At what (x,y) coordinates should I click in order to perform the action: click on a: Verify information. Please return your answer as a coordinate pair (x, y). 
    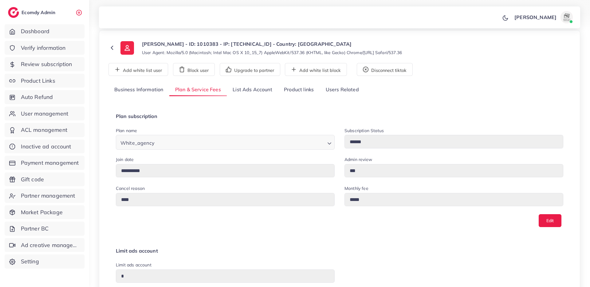
    Looking at the image, I should click on (45, 48).